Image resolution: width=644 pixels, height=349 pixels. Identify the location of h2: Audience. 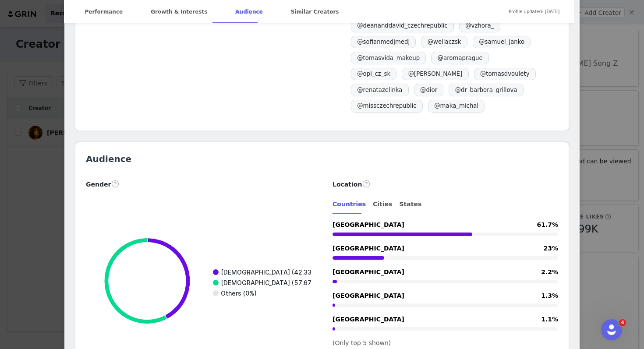
(322, 159).